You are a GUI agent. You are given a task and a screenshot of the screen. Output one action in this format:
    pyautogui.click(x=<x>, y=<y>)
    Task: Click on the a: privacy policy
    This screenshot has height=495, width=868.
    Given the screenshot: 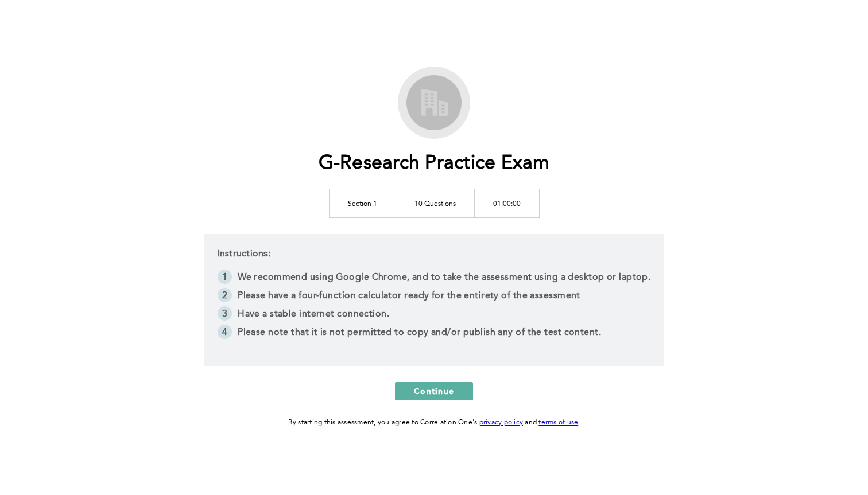 What is the action you would take?
    pyautogui.click(x=501, y=422)
    